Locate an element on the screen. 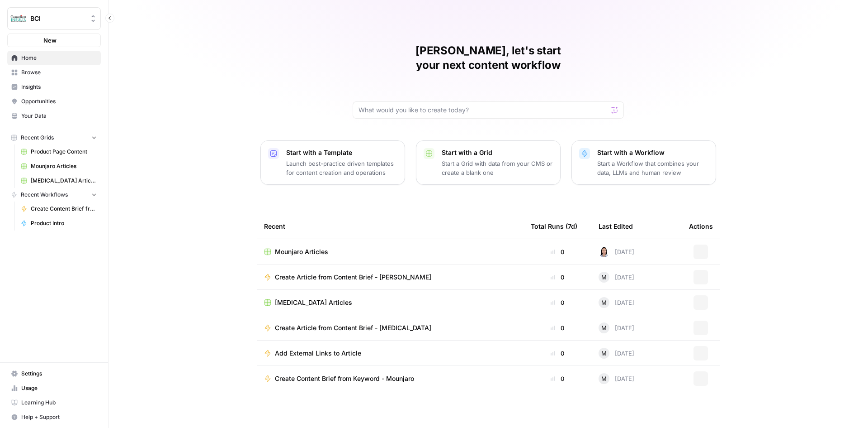 Image resolution: width=868 pixels, height=428 pixels. span: Recent Workflows is located at coordinates (44, 194).